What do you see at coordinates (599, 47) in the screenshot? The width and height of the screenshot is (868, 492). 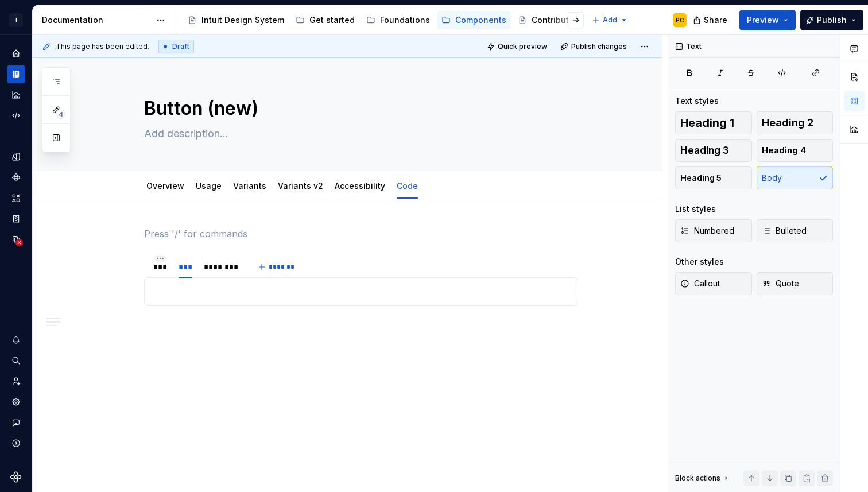 I see `span: Publish changes` at bounding box center [599, 47].